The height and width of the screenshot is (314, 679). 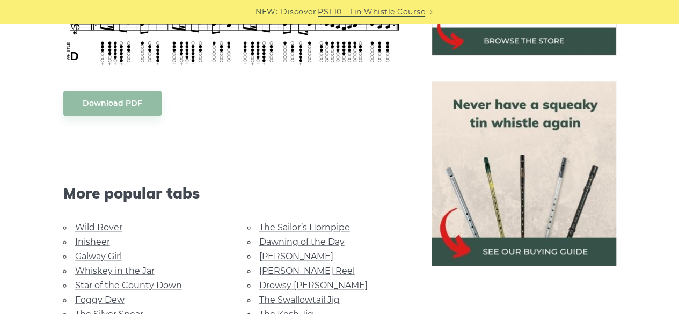 I want to click on a: The Sailor’s Hornpipe, so click(x=304, y=227).